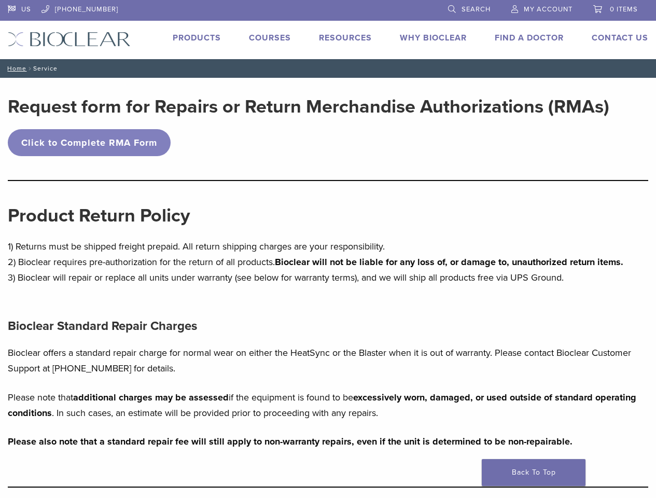 The width and height of the screenshot is (656, 498). I want to click on a: Why Bioclear, so click(433, 38).